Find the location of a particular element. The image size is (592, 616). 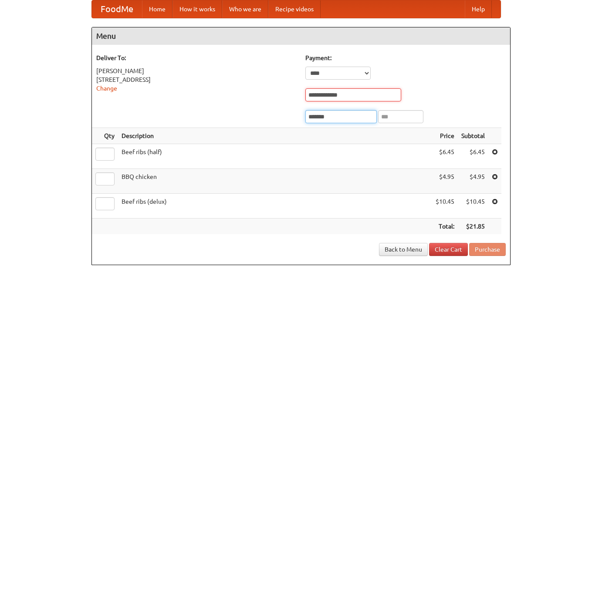

button: Purchase is located at coordinates (487, 249).